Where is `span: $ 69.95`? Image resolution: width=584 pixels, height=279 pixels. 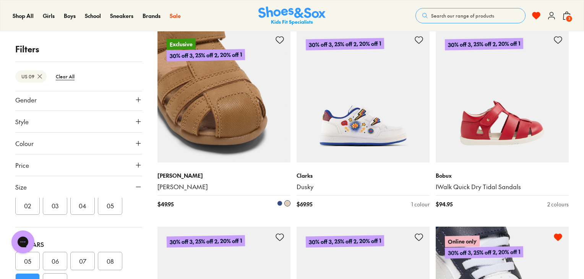 span: $ 69.95 is located at coordinates (304, 204).